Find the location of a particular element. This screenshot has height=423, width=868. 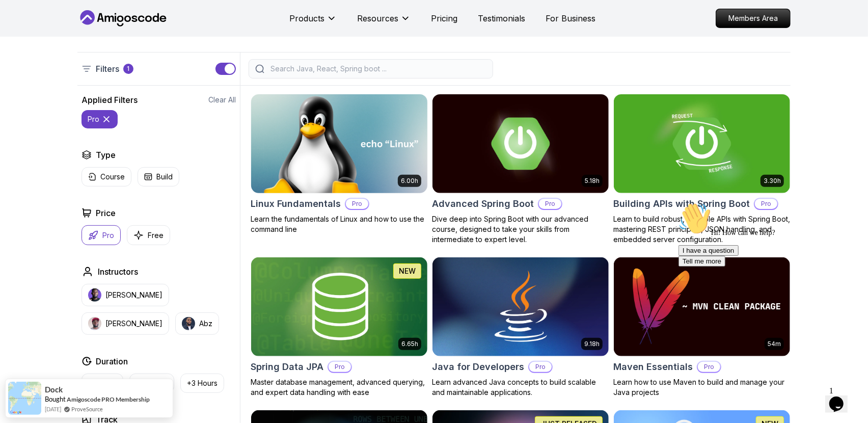

h2: Type is located at coordinates (106, 155).